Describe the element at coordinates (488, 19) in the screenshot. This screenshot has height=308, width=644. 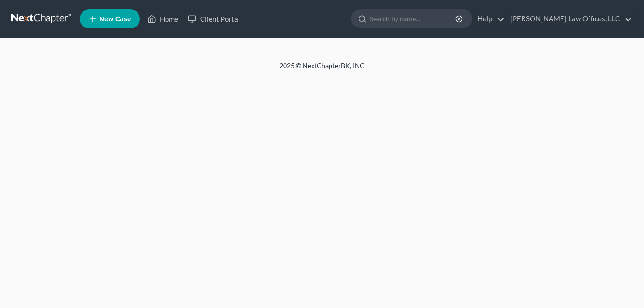
I see `a: Help` at that location.